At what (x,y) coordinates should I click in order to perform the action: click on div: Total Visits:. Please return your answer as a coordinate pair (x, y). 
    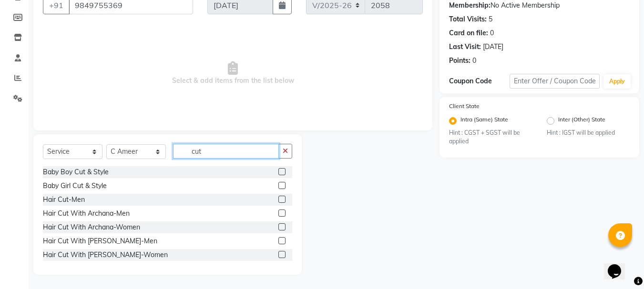
    Looking at the image, I should click on (467, 19).